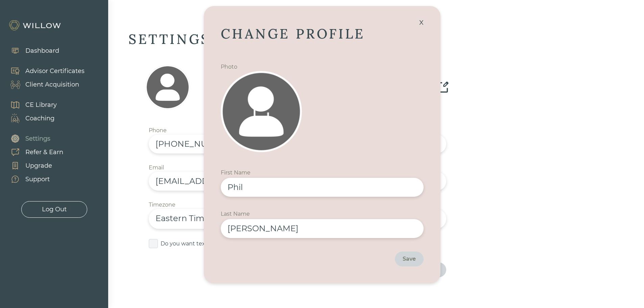 This screenshot has height=308, width=644. Describe the element at coordinates (38, 139) in the screenshot. I see `div: Settings` at that location.